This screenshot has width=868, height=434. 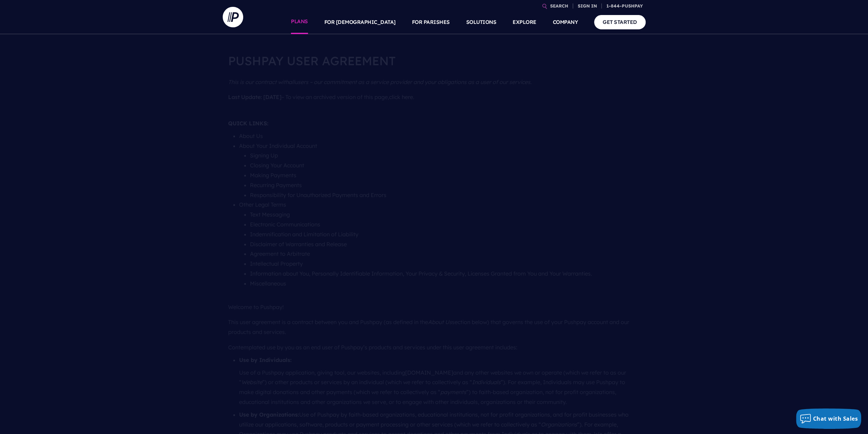 I want to click on a: PLANS, so click(x=300, y=22).